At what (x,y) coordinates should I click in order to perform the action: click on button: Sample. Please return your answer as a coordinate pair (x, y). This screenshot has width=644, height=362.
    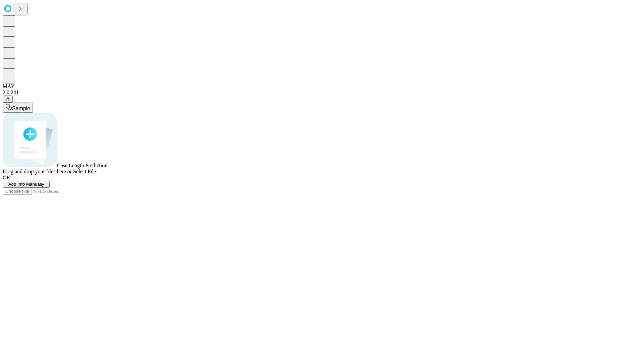
    Looking at the image, I should click on (18, 107).